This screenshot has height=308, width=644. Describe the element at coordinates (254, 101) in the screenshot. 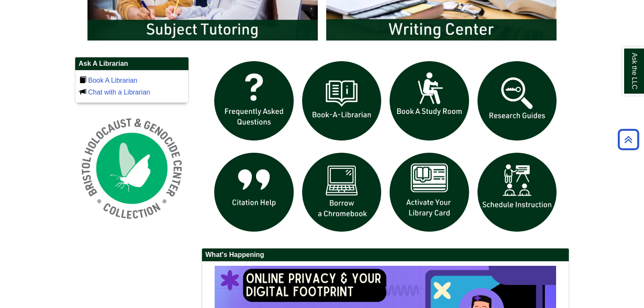

I see `img: frequently asked questions` at that location.